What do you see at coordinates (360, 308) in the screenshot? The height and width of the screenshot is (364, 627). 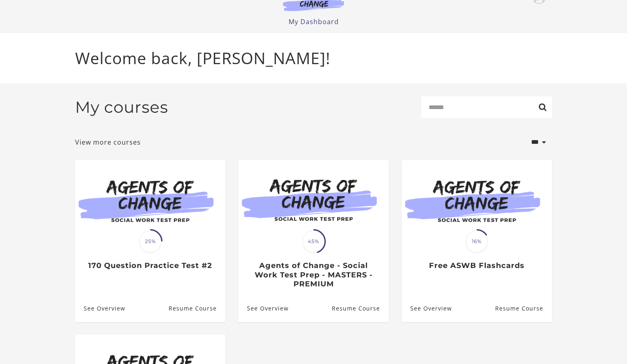 I see `a: Agents of Change - Social Work Test Prep - MASTERS - PREMIUM: Resume Course` at bounding box center [360, 308].